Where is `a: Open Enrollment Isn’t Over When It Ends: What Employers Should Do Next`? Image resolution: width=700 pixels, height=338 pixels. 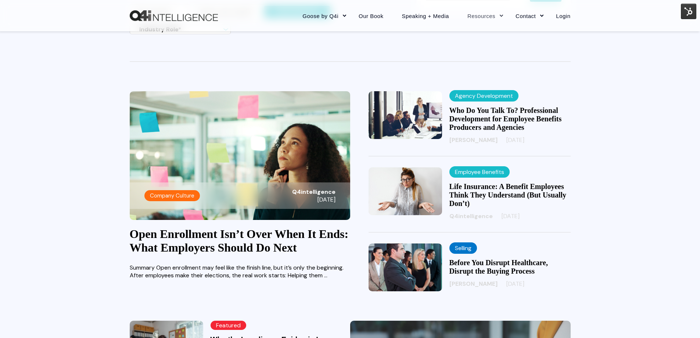 a: Open Enrollment Isn’t Over When It Ends: What Employers Should Do Next is located at coordinates (239, 240).